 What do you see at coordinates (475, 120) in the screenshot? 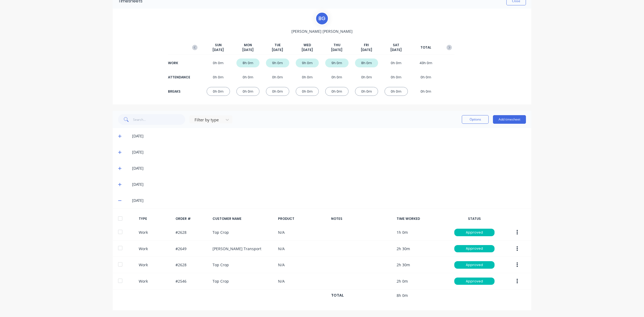
I see `button: Options` at bounding box center [475, 120].